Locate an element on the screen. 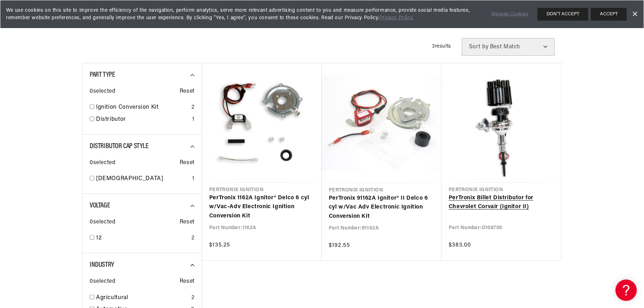  a: Agricultural is located at coordinates (142, 298).